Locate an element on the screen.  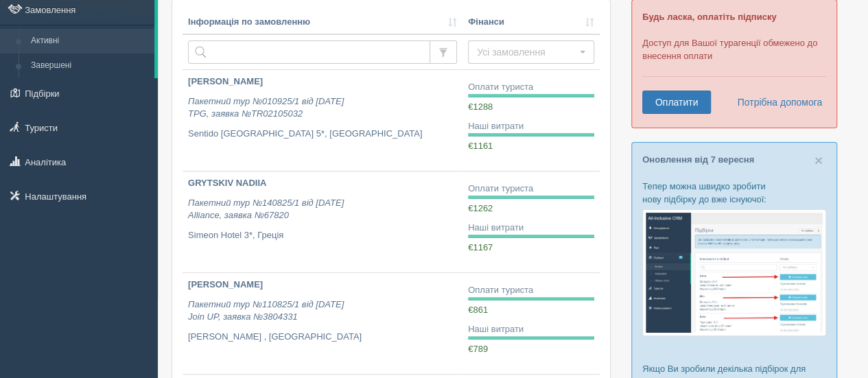
p: Тепер можна швидко зробити нову підбірку до вже існуючої: is located at coordinates (734, 193).